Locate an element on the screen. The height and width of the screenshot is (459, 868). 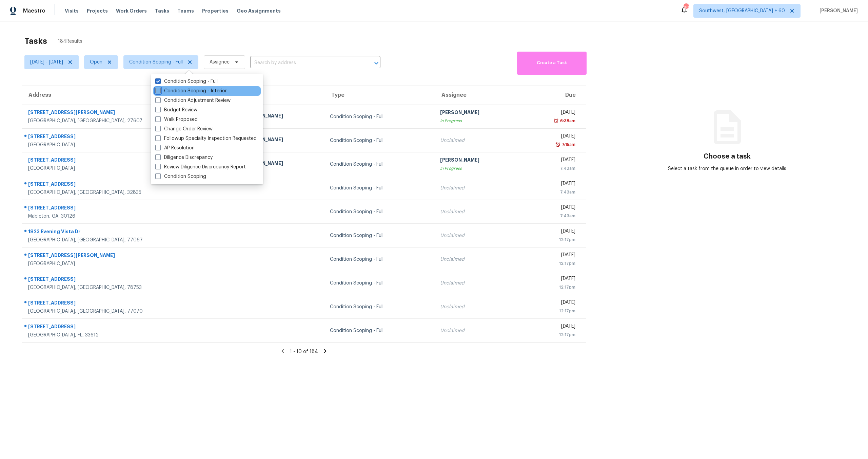
label: Budget Review is located at coordinates (176, 110).